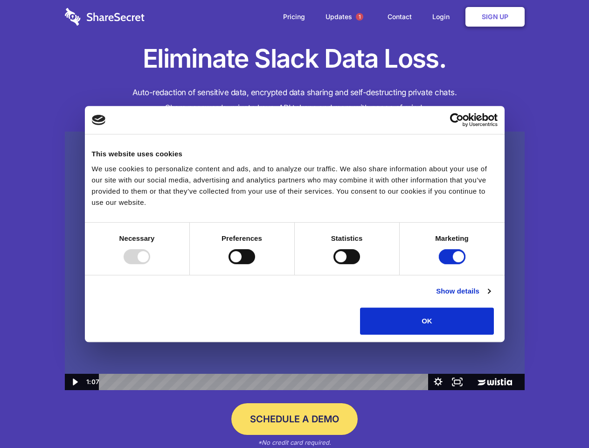 The image size is (589, 448). I want to click on button: Play Video, so click(74, 382).